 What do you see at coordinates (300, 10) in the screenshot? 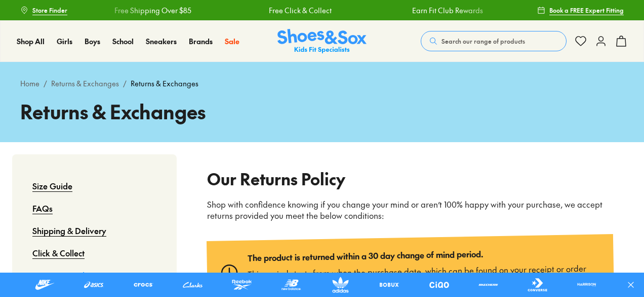
I see `a: Free Click & Collect` at bounding box center [300, 10].